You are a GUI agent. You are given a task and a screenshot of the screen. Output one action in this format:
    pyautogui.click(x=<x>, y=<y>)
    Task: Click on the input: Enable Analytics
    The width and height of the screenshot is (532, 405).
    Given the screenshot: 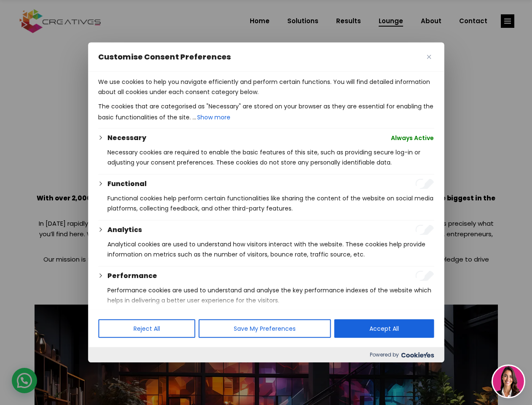 What is the action you would take?
    pyautogui.click(x=425, y=230)
    